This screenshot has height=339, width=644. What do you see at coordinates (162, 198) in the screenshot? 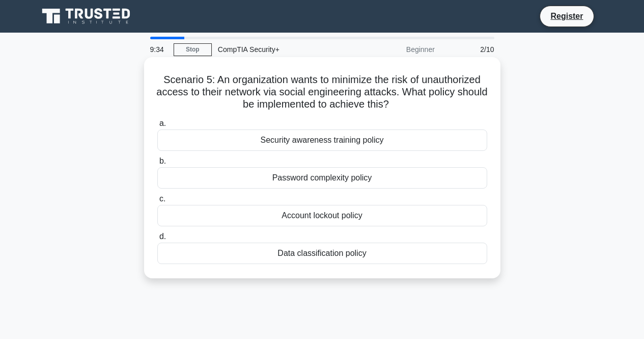
I see `span: c.` at bounding box center [162, 198].